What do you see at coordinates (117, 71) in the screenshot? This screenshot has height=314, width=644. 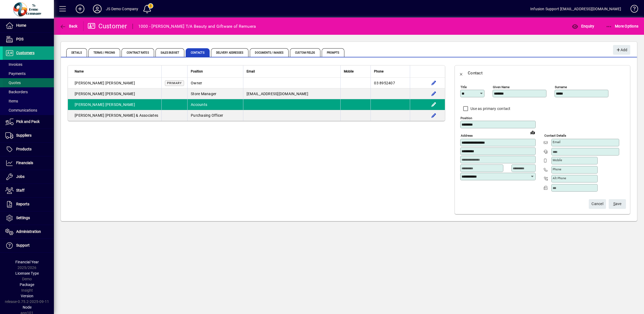 I see `div: Name` at bounding box center [117, 71].